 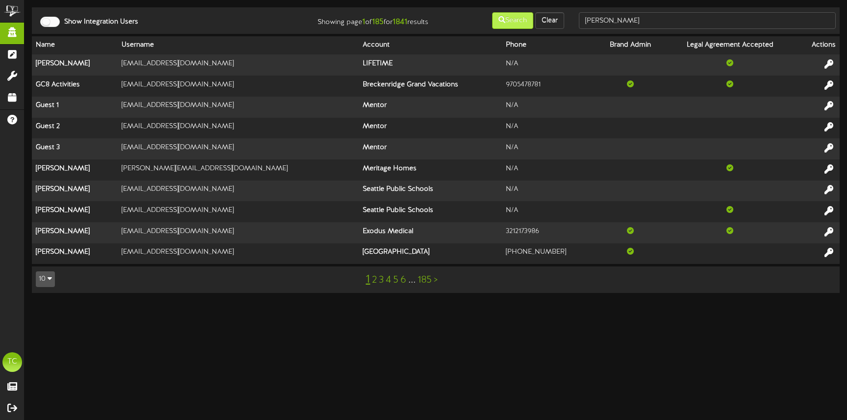 I want to click on strong: 1841, so click(x=400, y=22).